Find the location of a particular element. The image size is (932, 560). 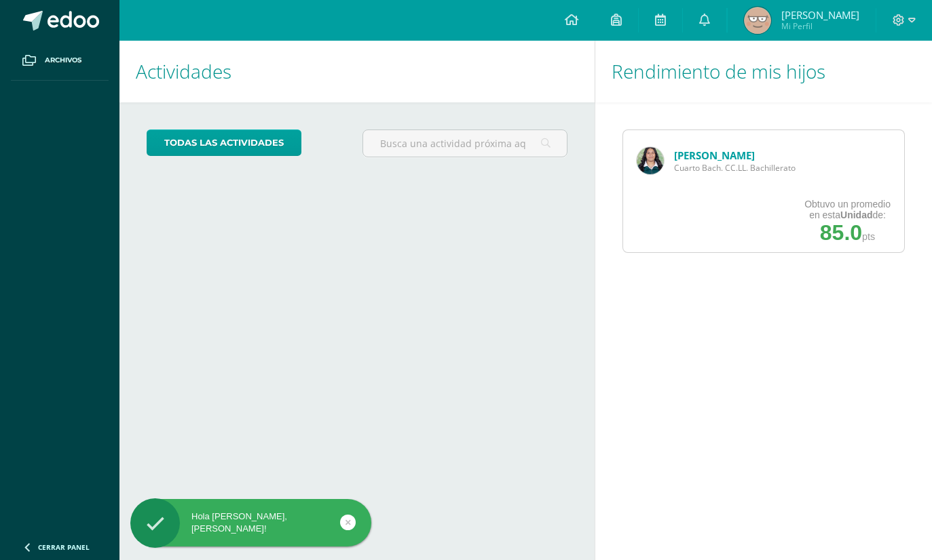

span: 85.0 is located at coordinates (841, 233).